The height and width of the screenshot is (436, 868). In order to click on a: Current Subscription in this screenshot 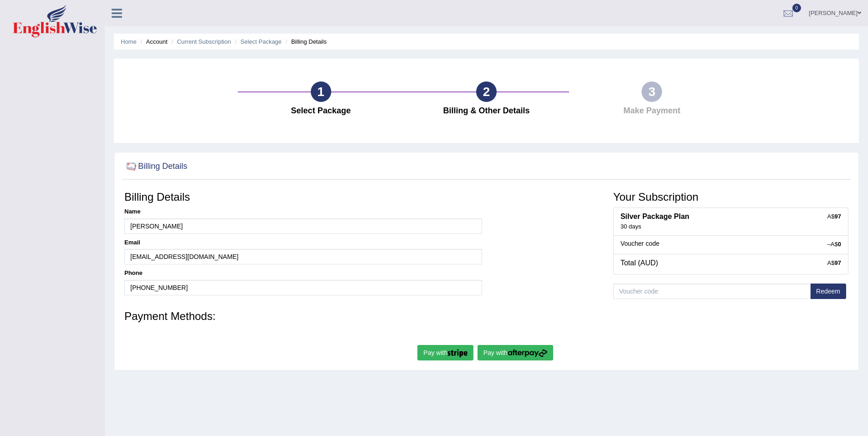, I will do `click(204, 41)`.